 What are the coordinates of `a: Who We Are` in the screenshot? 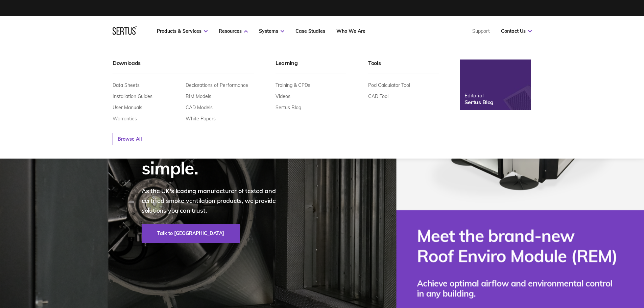 It's located at (351, 31).